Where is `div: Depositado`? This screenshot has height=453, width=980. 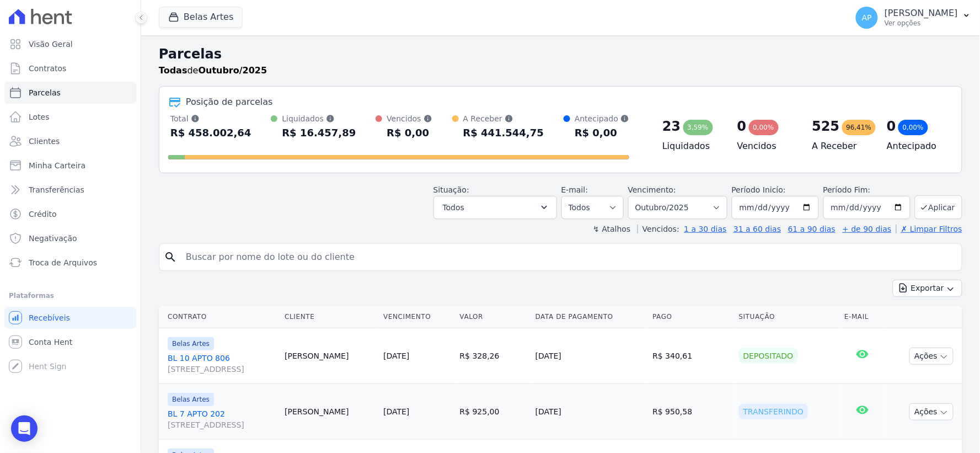
div: Depositado is located at coordinates (768, 356).